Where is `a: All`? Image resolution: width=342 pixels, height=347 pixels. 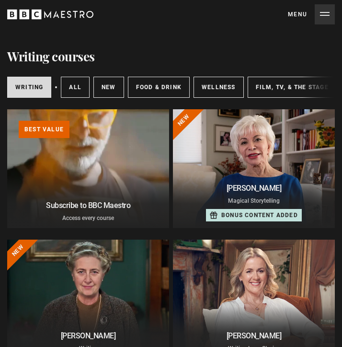 a: All is located at coordinates (75, 87).